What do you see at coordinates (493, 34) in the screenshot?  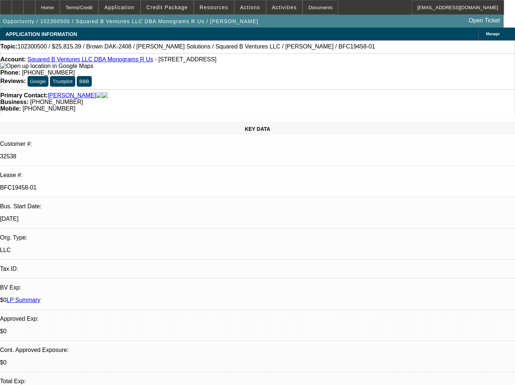 I see `span: Manage` at bounding box center [493, 34].